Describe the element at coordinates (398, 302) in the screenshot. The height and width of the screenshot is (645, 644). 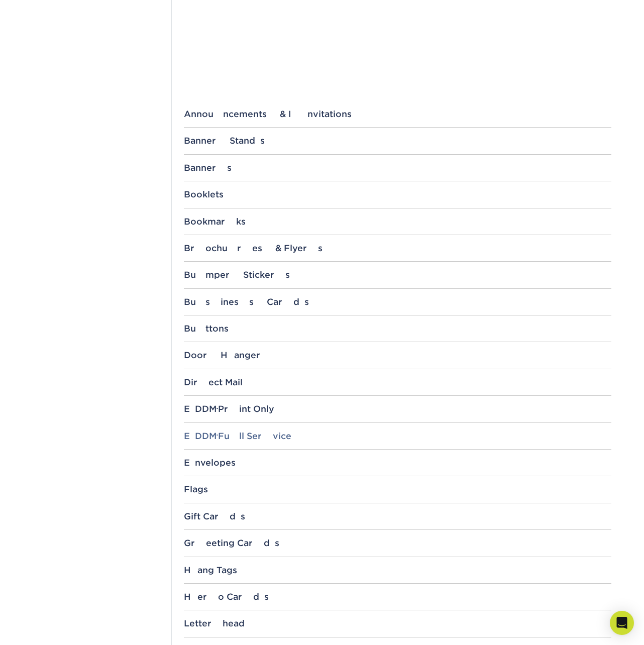
I see `div: Business Cards` at that location.